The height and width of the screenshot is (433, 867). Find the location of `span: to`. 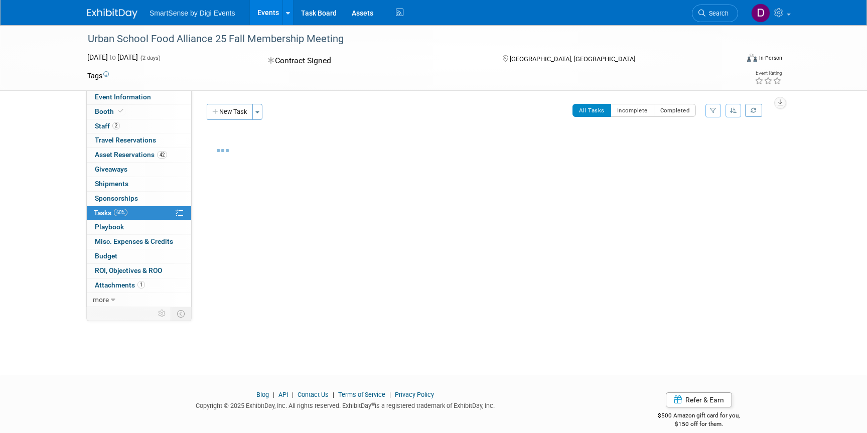

span: to is located at coordinates (112, 57).